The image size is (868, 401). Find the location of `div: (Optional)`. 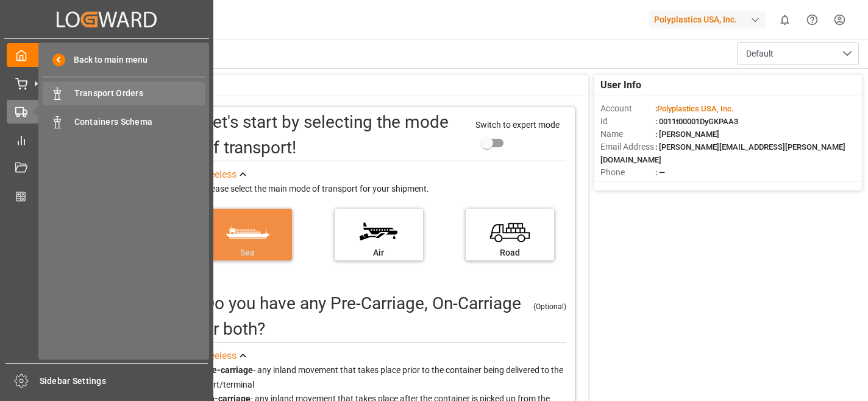

div: (Optional) is located at coordinates (550, 307).